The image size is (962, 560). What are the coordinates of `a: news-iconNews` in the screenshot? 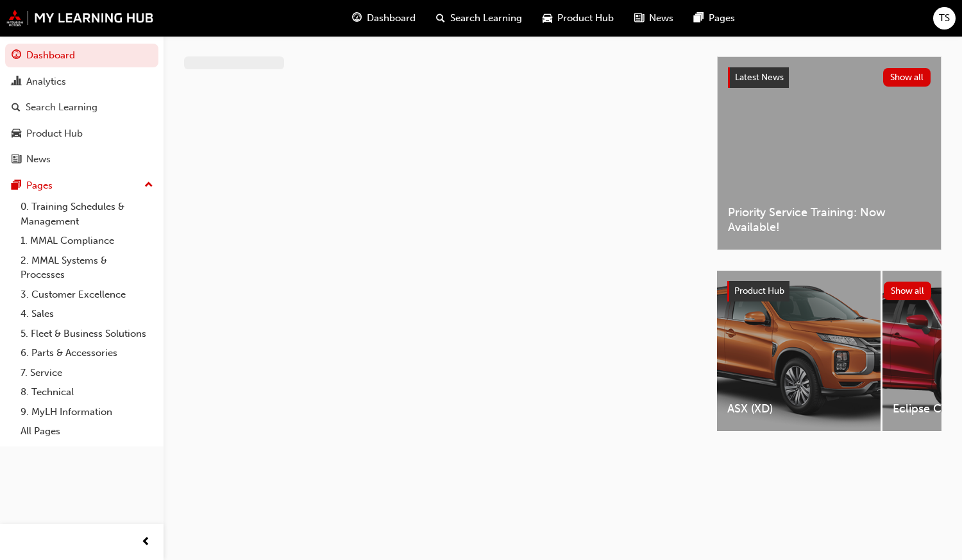 It's located at (653, 18).